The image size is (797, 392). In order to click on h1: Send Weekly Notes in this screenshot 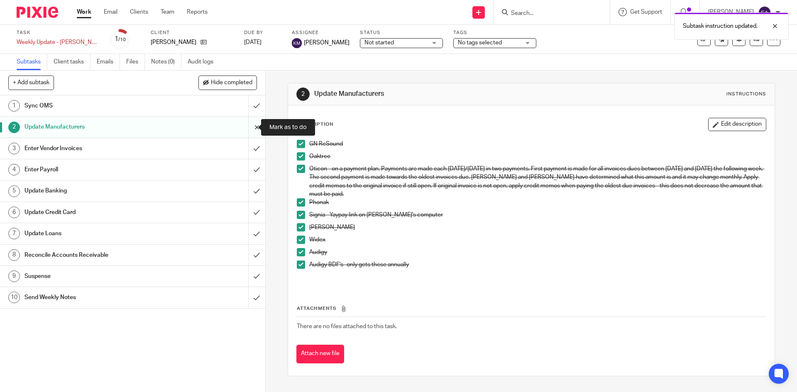, I will do `click(96, 298)`.